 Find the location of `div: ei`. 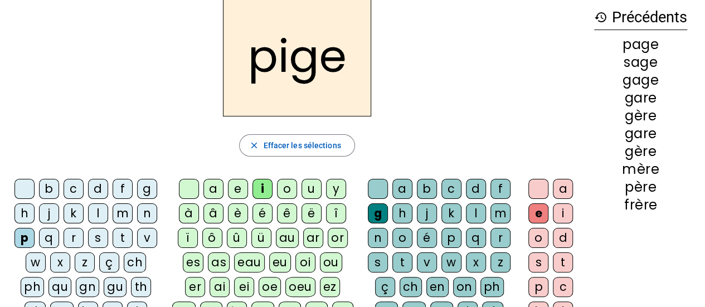

div: ei is located at coordinates (244, 287).